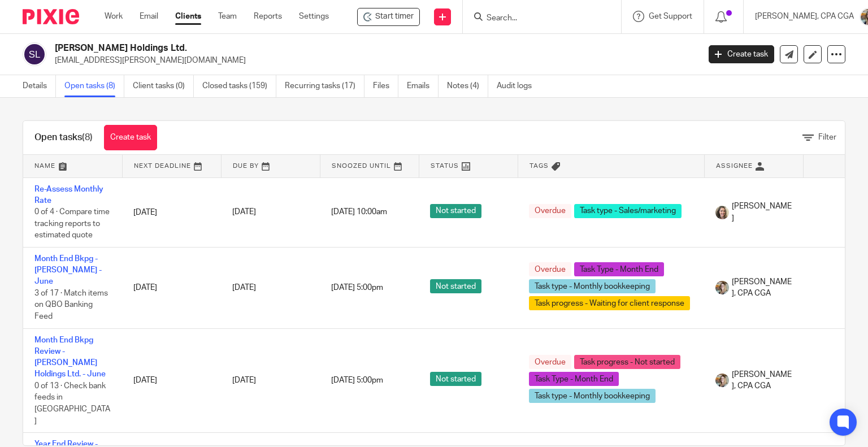 Image resolution: width=868 pixels, height=447 pixels. Describe the element at coordinates (69, 195) in the screenshot. I see `a: Re-Assess Monthly Rate` at that location.